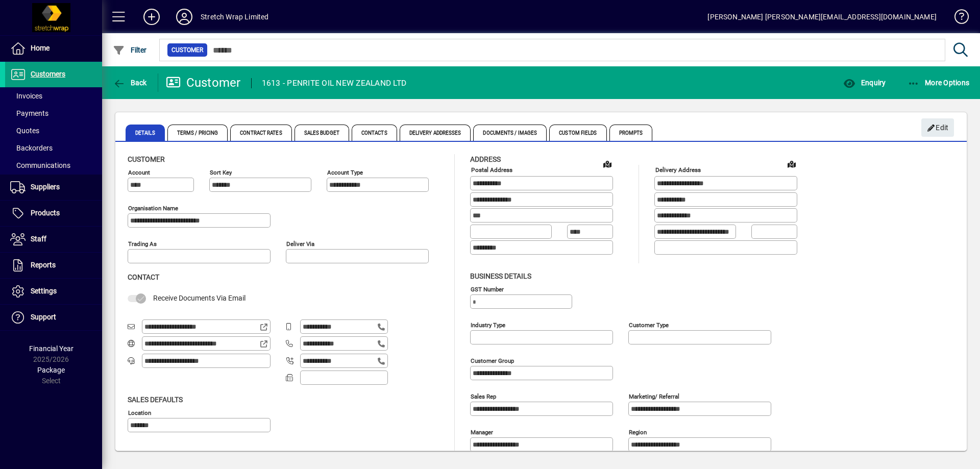 The height and width of the screenshot is (469, 980). Describe the element at coordinates (130, 50) in the screenshot. I see `span: Filter` at that location.